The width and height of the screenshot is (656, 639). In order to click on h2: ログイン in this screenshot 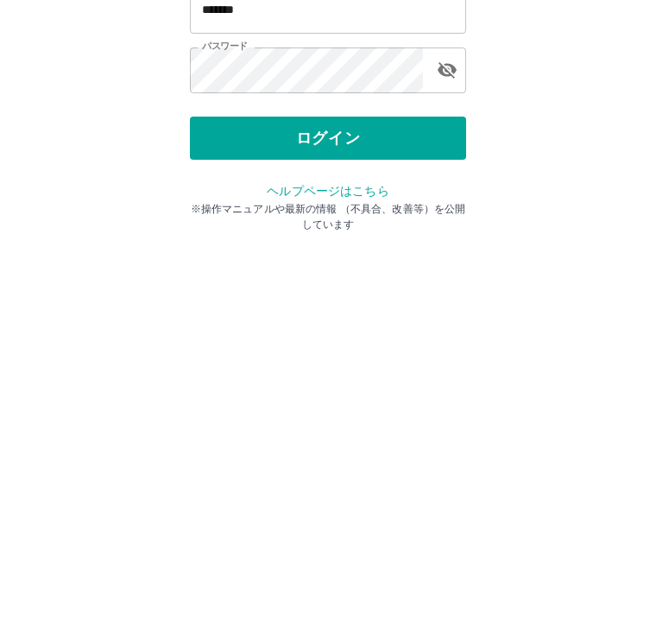, I will do `click(328, 125)`.